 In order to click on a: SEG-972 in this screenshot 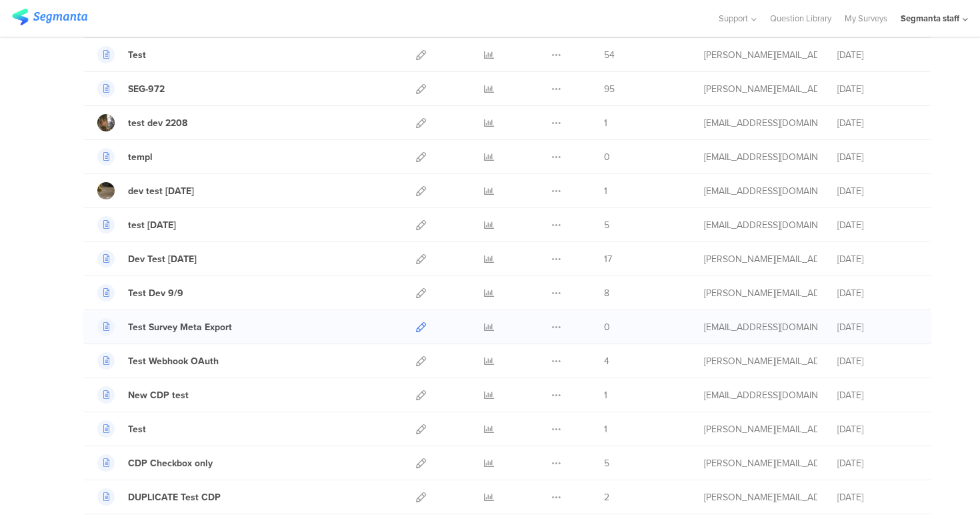, I will do `click(130, 89)`.